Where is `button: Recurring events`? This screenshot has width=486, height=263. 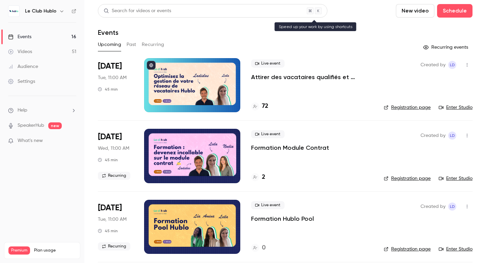
button: Recurring events is located at coordinates (446, 47).